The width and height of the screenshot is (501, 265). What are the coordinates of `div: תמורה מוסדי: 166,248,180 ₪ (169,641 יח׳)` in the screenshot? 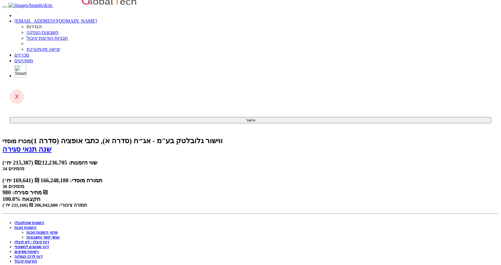 It's located at (250, 180).